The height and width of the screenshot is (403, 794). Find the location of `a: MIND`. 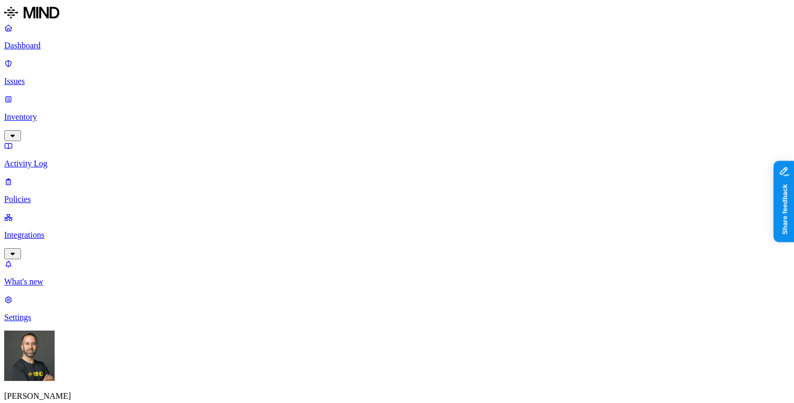

a: MIND is located at coordinates (397, 14).